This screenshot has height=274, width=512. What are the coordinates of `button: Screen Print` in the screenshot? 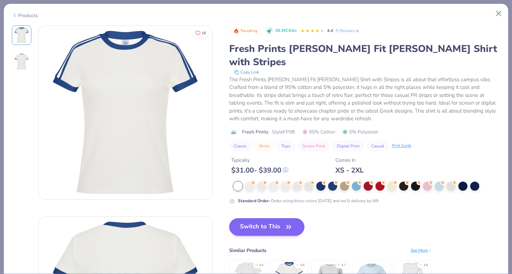 It's located at (313, 146).